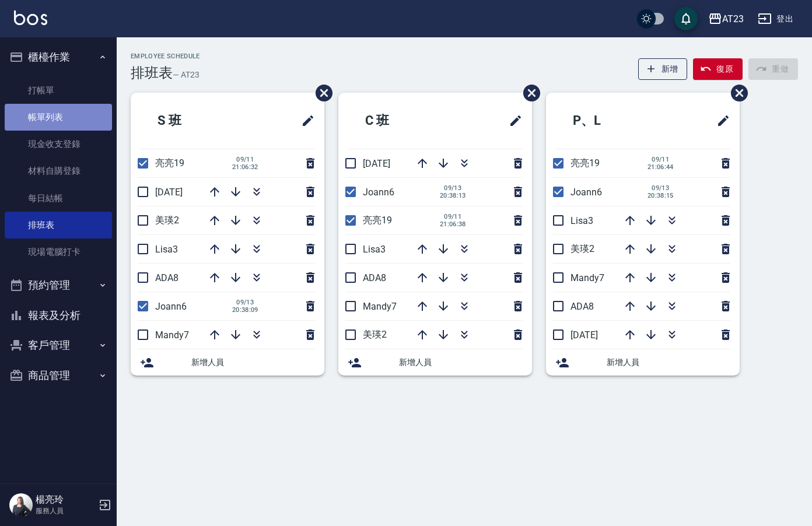 The width and height of the screenshot is (812, 526). What do you see at coordinates (663, 69) in the screenshot?
I see `button: 新增` at bounding box center [663, 69].